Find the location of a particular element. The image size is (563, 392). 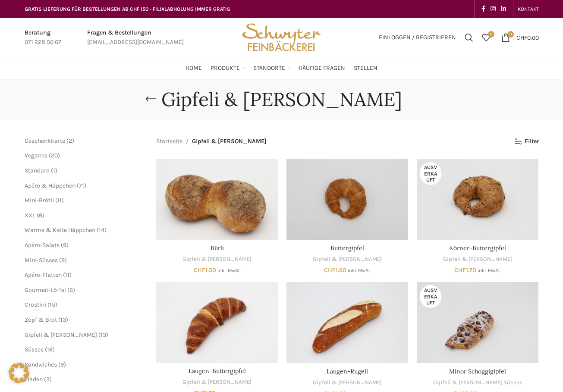

a: Site logo is located at coordinates (281, 37).